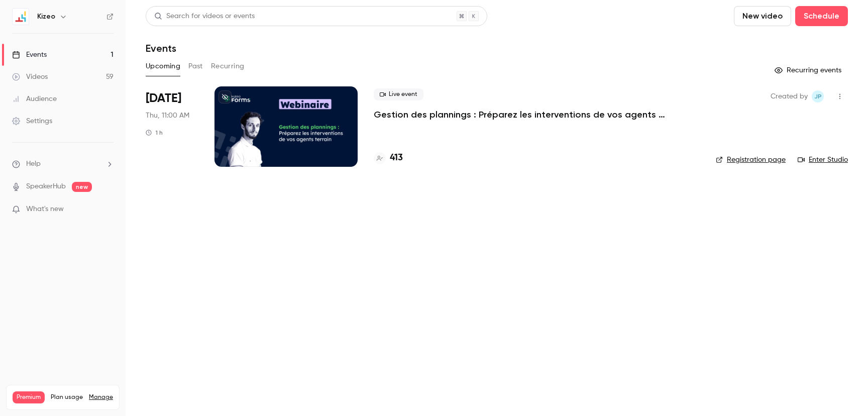 Image resolution: width=868 pixels, height=416 pixels. Describe the element at coordinates (172, 126) in the screenshot. I see `div: Oct 16 Thu, 11:00 AM (Europe/Paris)` at that location.